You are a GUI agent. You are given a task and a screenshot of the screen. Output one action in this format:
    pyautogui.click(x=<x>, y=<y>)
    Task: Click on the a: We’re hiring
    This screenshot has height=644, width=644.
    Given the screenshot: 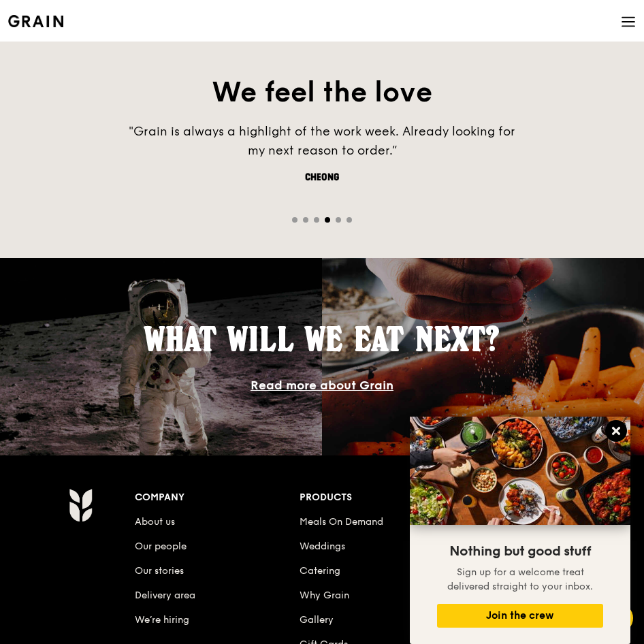 What is the action you would take?
    pyautogui.click(x=162, y=619)
    